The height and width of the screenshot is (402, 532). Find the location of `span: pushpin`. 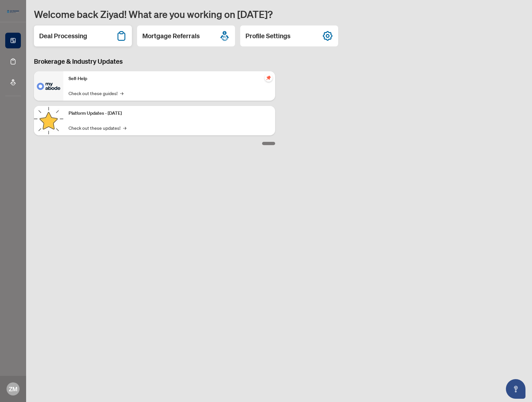

span: pushpin is located at coordinates (269, 77).